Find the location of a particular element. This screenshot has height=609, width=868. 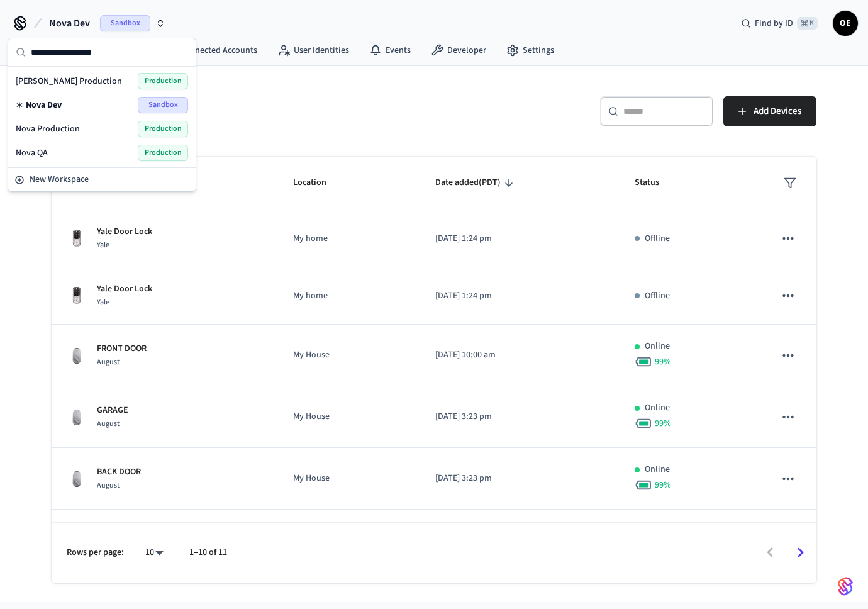

a: User Identities is located at coordinates (313, 50).